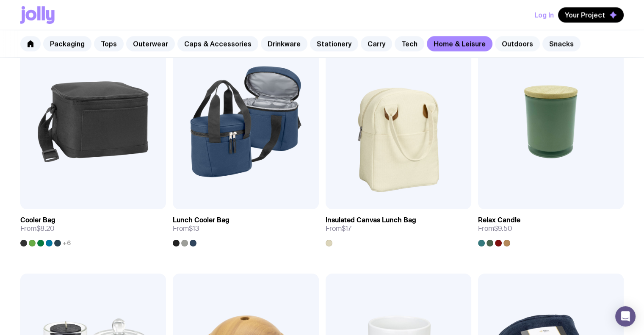  Describe the element at coordinates (284, 44) in the screenshot. I see `a: Drinkware` at that location.